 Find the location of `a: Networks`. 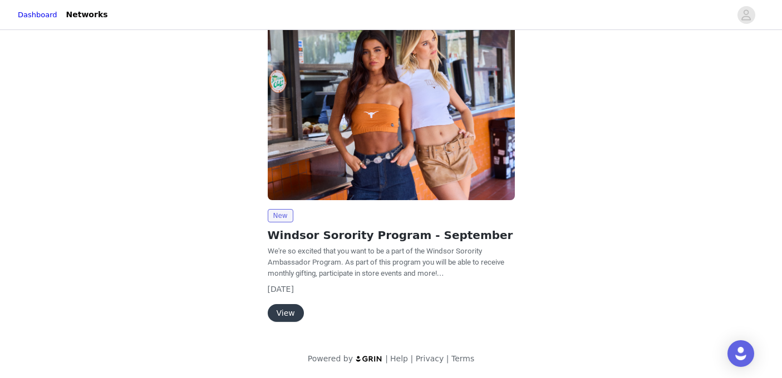

a: Networks is located at coordinates (87, 14).